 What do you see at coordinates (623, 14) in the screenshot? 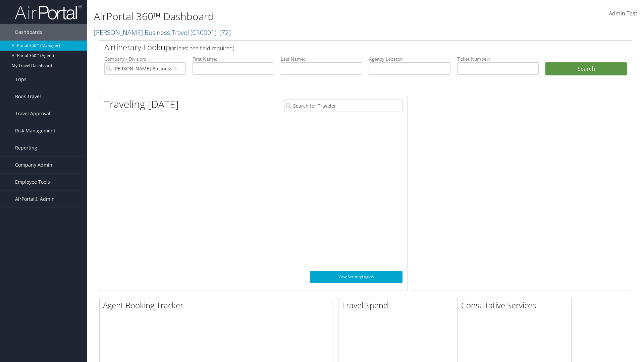
I see `span: Admin Test` at bounding box center [623, 14].